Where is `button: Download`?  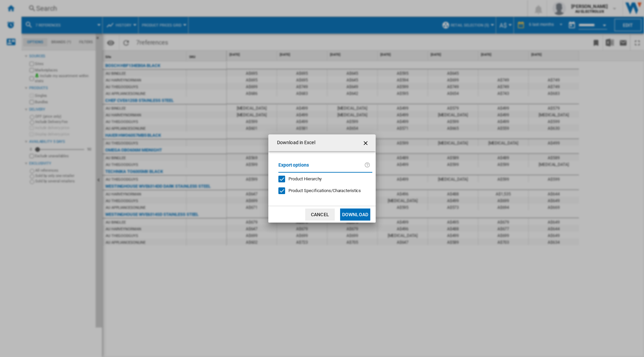
button: Download is located at coordinates (355, 214).